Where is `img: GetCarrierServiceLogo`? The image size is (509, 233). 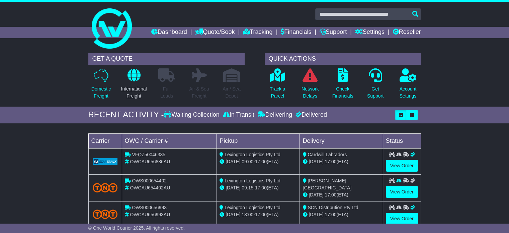 img: GetCarrierServiceLogo is located at coordinates (105, 161).